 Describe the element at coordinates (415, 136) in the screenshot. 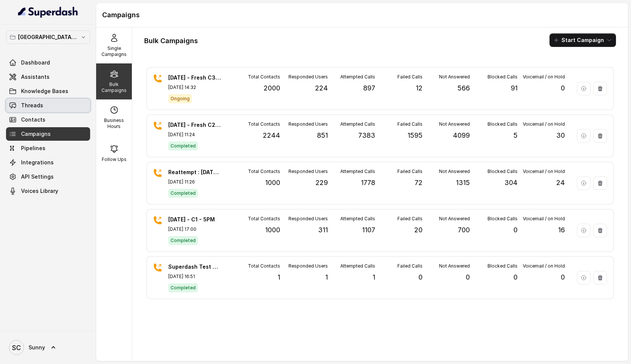

I see `p: 1595` at that location.